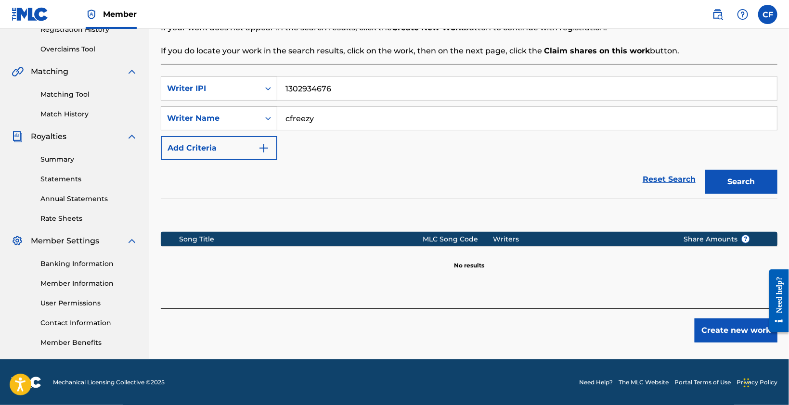 This screenshot has height=405, width=789. What do you see at coordinates (89, 264) in the screenshot?
I see `a: Banking Information` at bounding box center [89, 264].